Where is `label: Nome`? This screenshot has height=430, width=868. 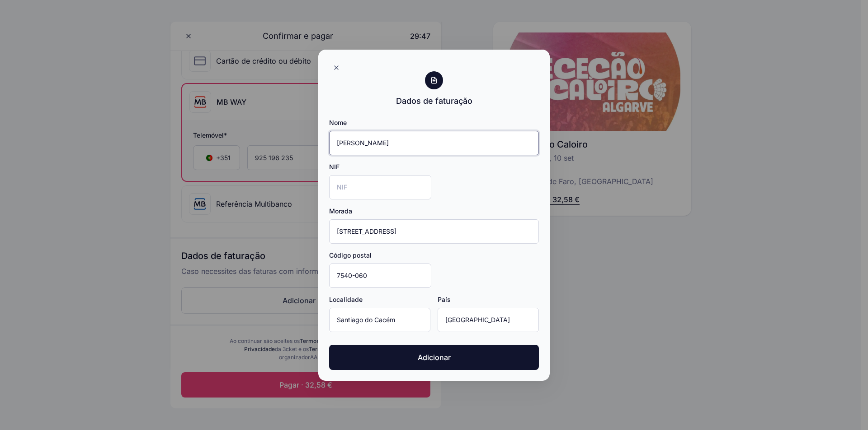 label: Nome is located at coordinates (338, 123).